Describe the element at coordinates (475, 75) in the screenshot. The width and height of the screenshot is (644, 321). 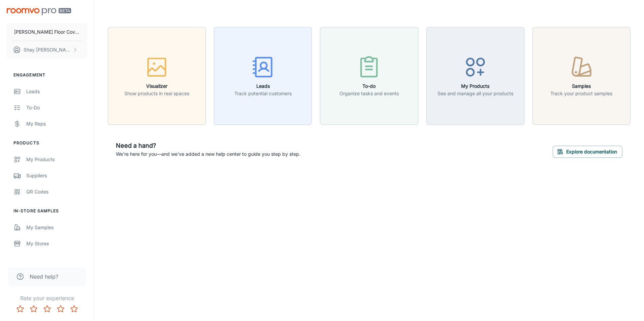
I see `a: My ProductsSee and manage all your products` at that location.